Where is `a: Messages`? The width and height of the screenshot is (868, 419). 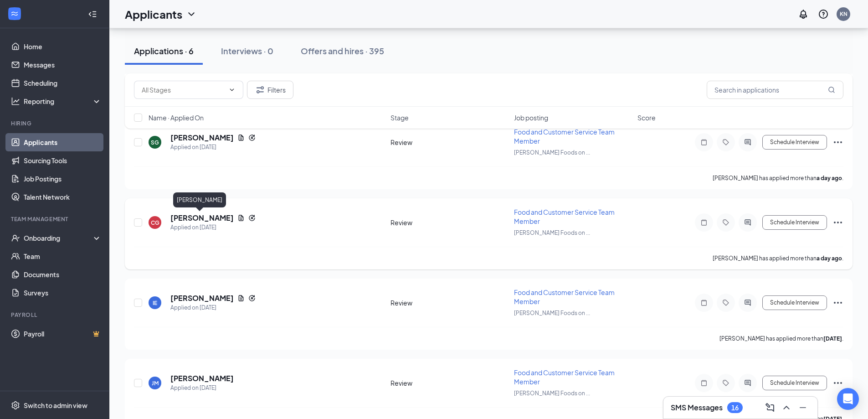
a: Messages is located at coordinates (62, 65).